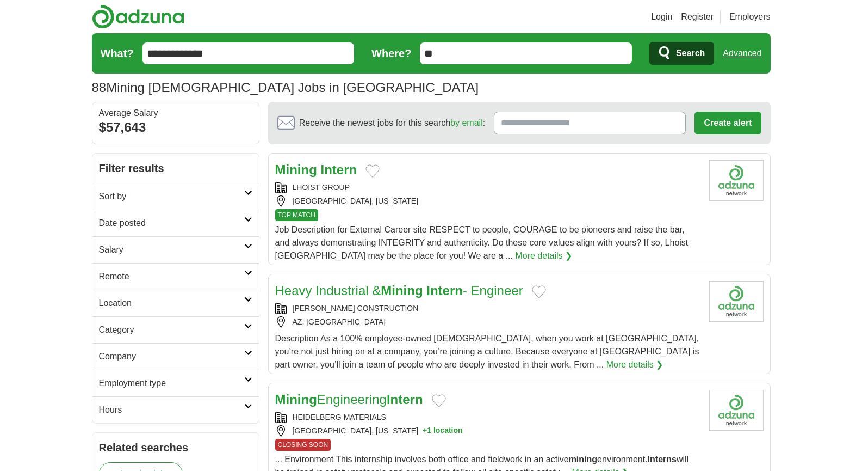  I want to click on span: CLOSING SOON, so click(303, 445).